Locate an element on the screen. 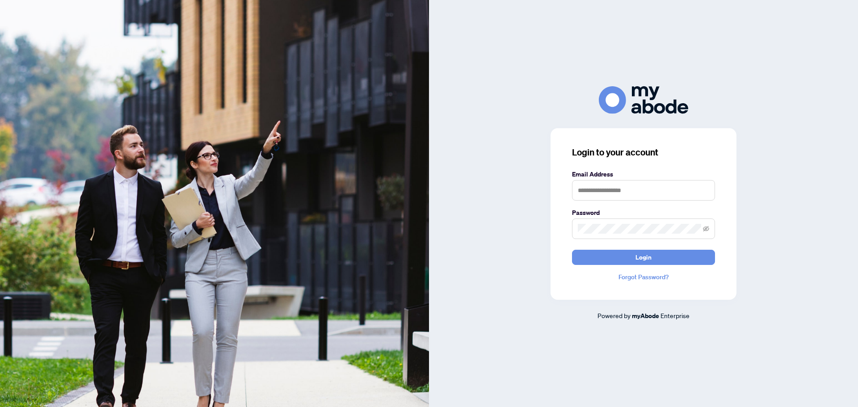  a: myAbode is located at coordinates (645, 316).